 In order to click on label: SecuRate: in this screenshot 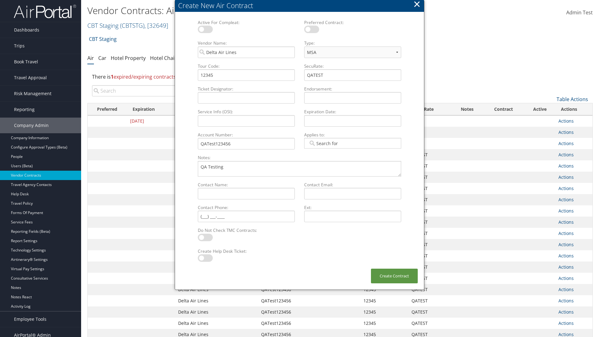, I will do `click(352, 66)`.